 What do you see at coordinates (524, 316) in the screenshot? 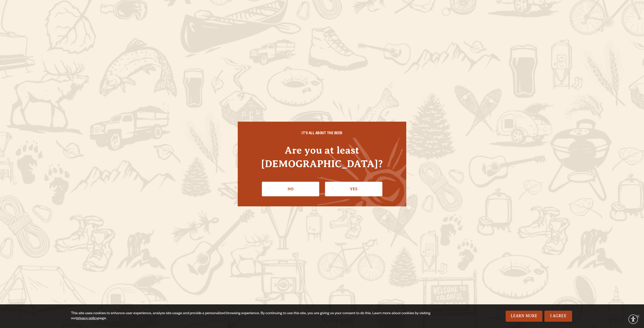
I see `a: Learn More` at bounding box center [524, 316].